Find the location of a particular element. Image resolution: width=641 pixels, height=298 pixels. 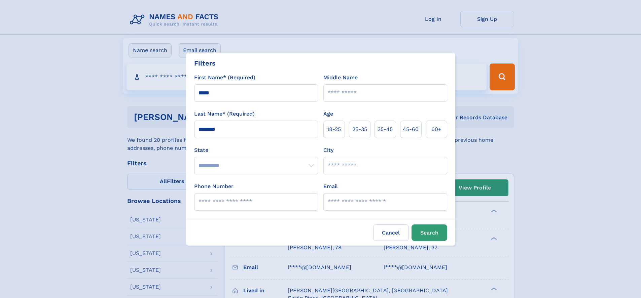

label: State is located at coordinates (256, 150).